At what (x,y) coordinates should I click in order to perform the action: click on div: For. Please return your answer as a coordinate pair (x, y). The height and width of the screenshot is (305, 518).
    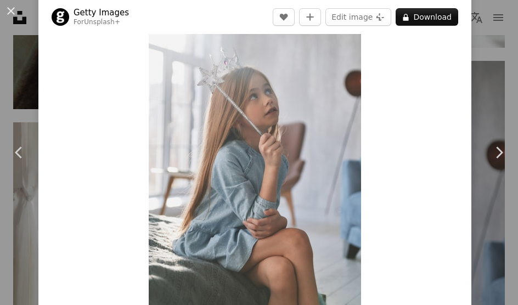
    Looking at the image, I should click on (101, 22).